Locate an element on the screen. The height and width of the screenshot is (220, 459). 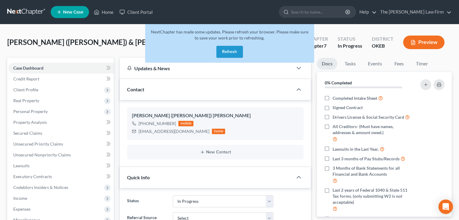
a: Timer is located at coordinates (422, 64).